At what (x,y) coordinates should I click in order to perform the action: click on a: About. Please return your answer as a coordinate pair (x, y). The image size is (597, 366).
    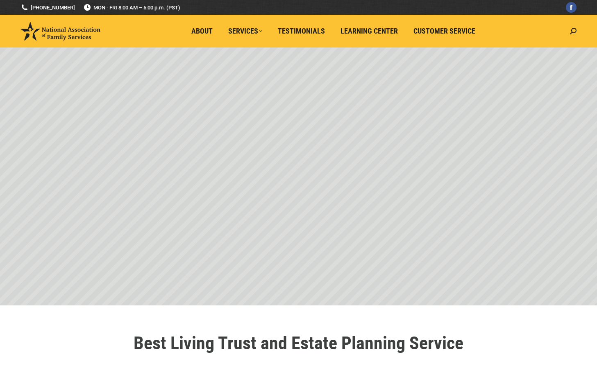
    Looking at the image, I should click on (202, 31).